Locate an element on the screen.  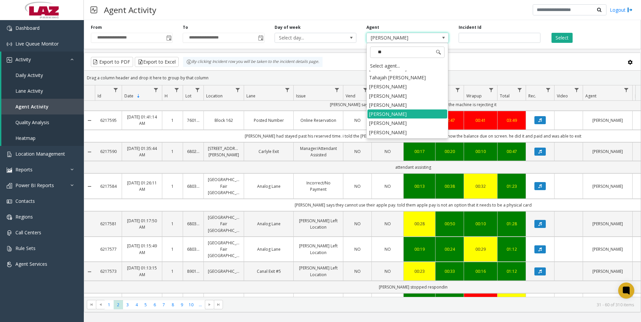
a: Posted Number is located at coordinates (269, 120).